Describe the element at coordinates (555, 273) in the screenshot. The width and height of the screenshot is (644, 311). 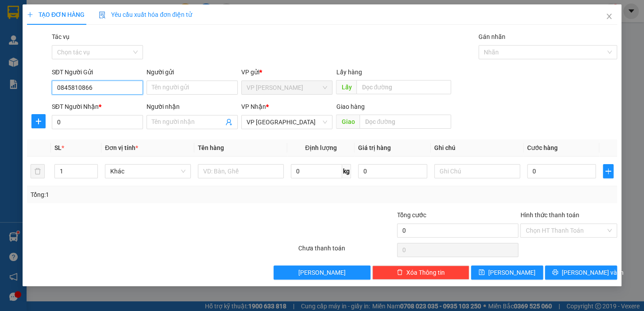
I see `span: printer` at that location.